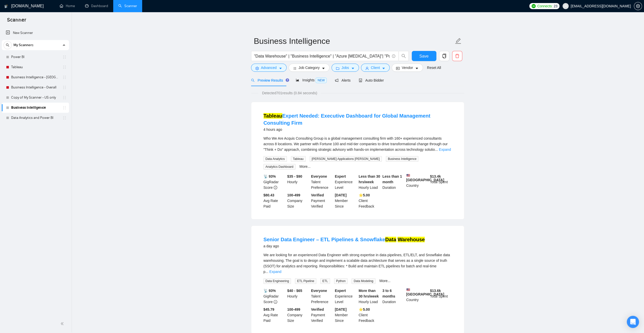 Image resolution: width=644 pixels, height=333 pixels. Describe the element at coordinates (128, 6) in the screenshot. I see `a: searchScanner` at that location.